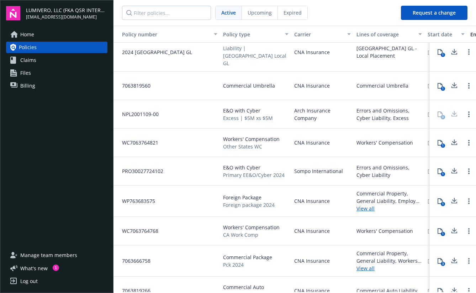 The height and width of the screenshot is (293, 476). Describe the element at coordinates (27, 34) in the screenshot. I see `span: Home` at that location.